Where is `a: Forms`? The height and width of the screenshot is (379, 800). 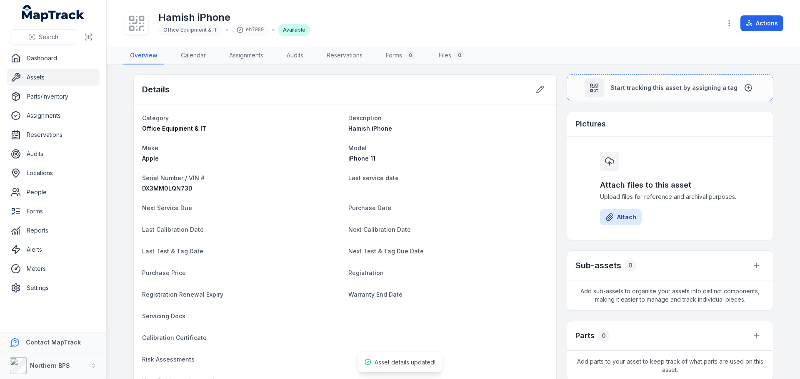 a: Forms is located at coordinates (53, 212).